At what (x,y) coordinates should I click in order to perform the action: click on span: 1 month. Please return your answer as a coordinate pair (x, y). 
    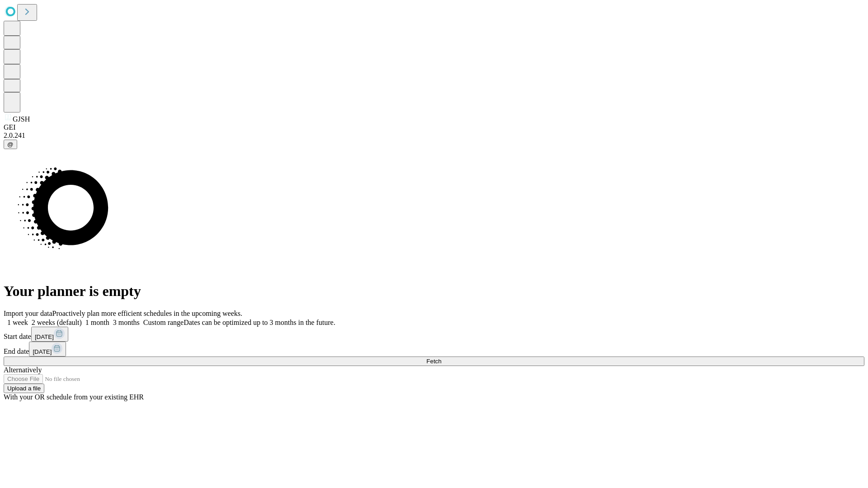
    Looking at the image, I should click on (97, 322).